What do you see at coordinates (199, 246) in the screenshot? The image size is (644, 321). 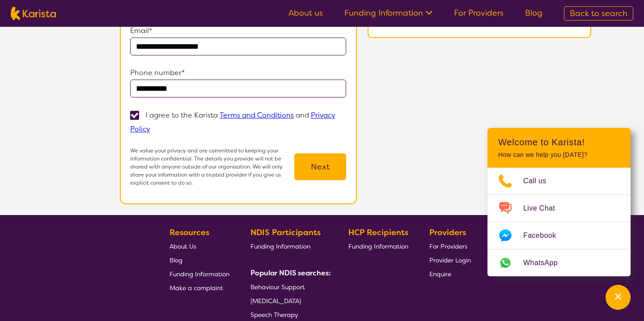 I see `a: About Us` at bounding box center [199, 246].